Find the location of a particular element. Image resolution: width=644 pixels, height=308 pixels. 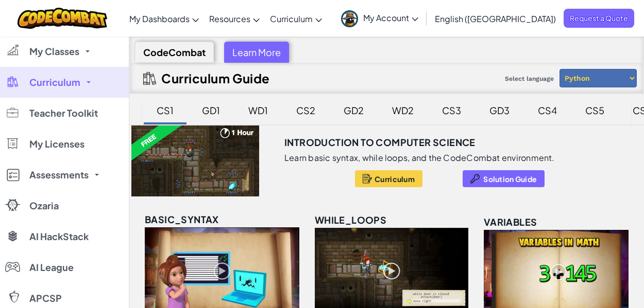

span: My Dashboards is located at coordinates (159, 18).